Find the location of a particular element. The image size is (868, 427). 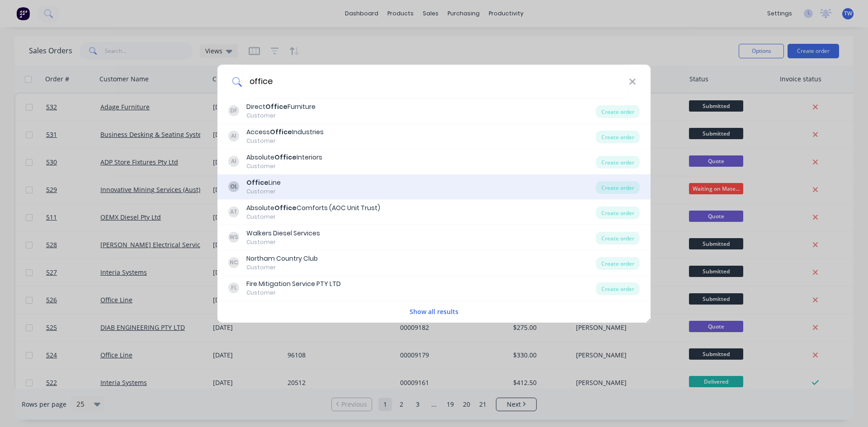

div: Northam Country Club is located at coordinates (282, 259).